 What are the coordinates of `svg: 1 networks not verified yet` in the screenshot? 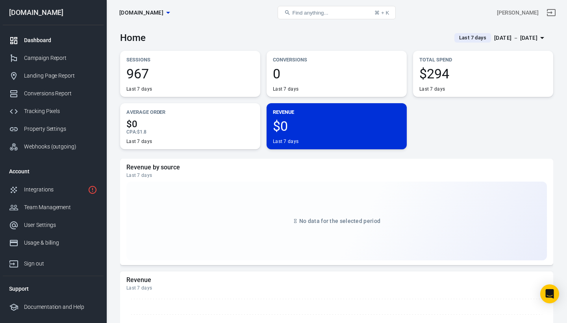 It's located at (93, 190).